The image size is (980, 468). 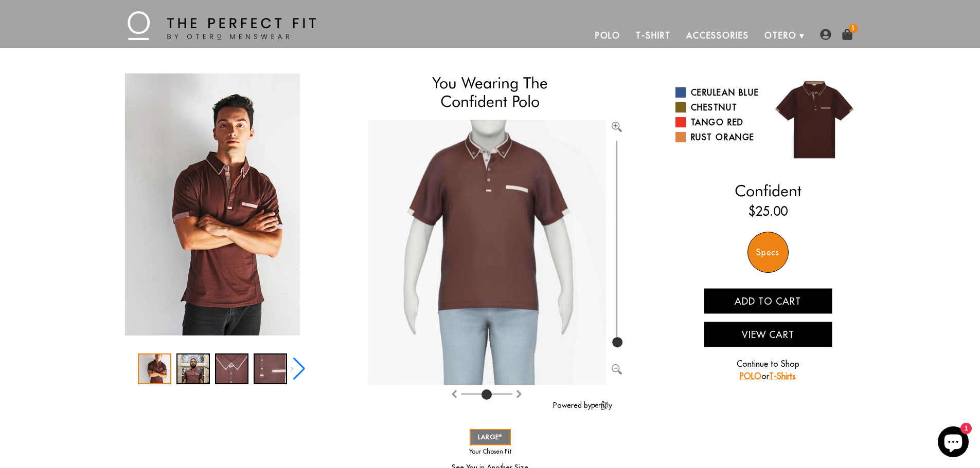 What do you see at coordinates (270, 369) in the screenshot?
I see `div: 4 / 5` at bounding box center [270, 369].